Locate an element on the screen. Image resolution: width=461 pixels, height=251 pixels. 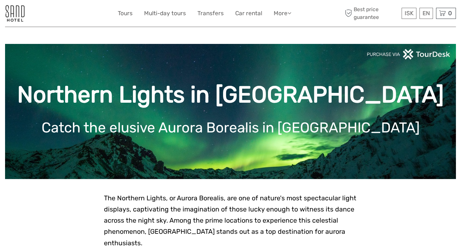
span: ISK is located at coordinates (409, 13).